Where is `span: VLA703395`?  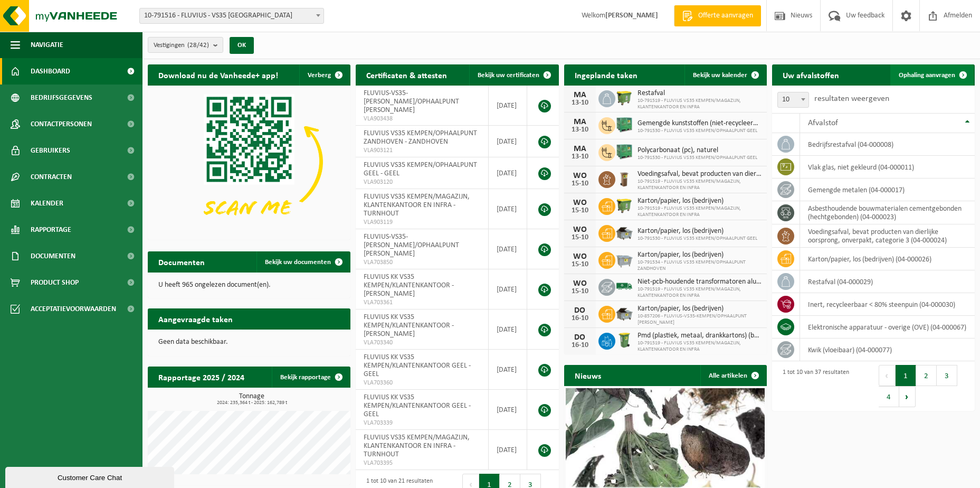 span: VLA703395 is located at coordinates (422, 463).